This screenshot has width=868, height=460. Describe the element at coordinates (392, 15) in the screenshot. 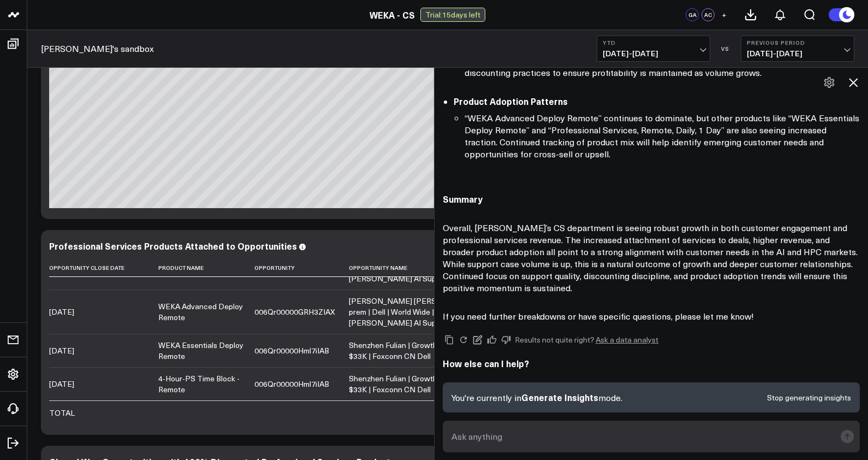

I see `a: WEKA - CS` at that location.